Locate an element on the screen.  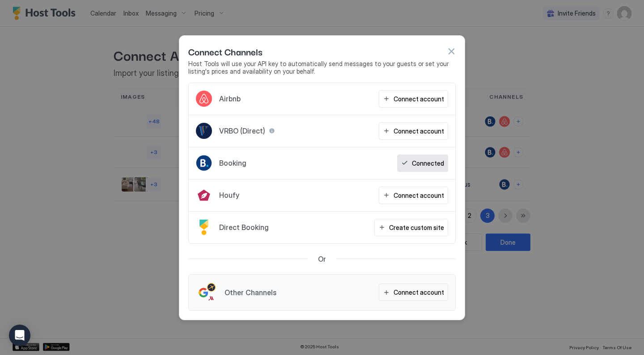
span: Airbnb is located at coordinates (230, 99).